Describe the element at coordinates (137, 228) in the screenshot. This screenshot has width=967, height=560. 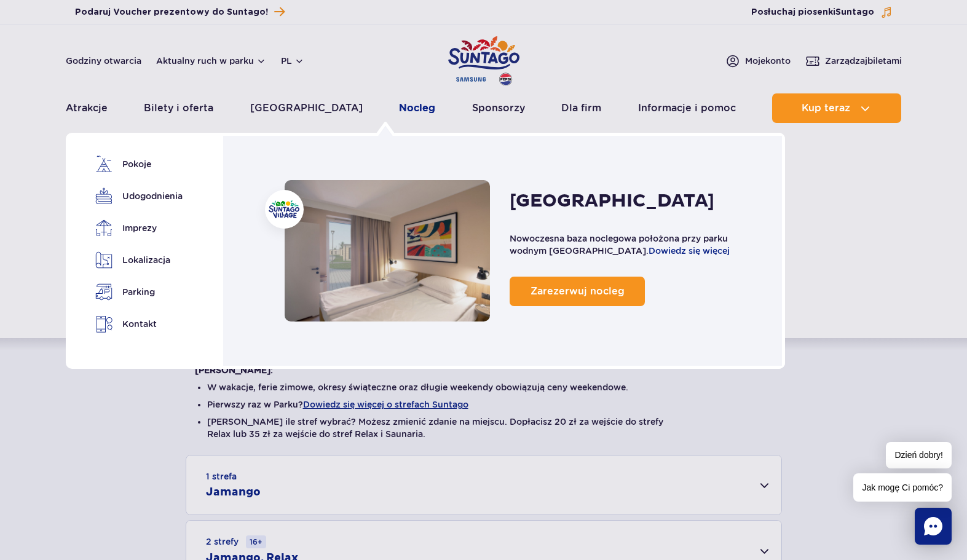
I see `a: Imprezy` at that location.